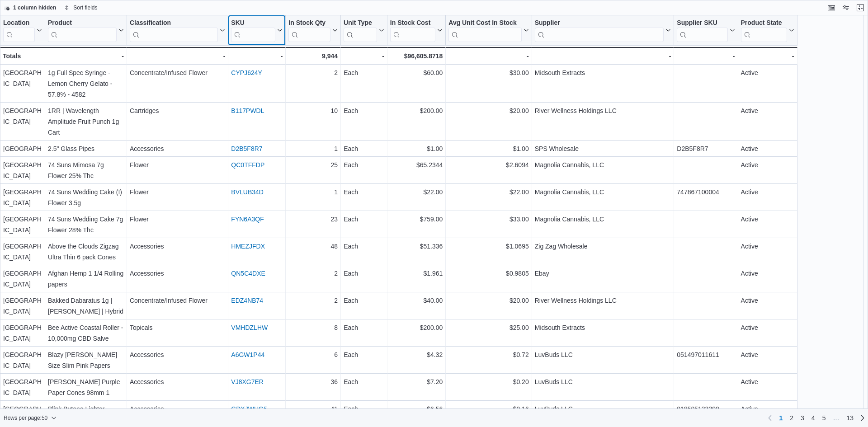 The height and width of the screenshot is (427, 868). I want to click on div: $22.00, so click(489, 192).